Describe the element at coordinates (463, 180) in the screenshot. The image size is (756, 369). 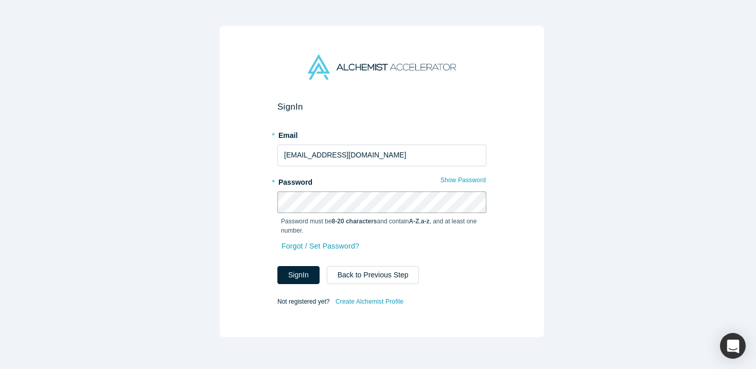
I see `button: Show Password` at that location.